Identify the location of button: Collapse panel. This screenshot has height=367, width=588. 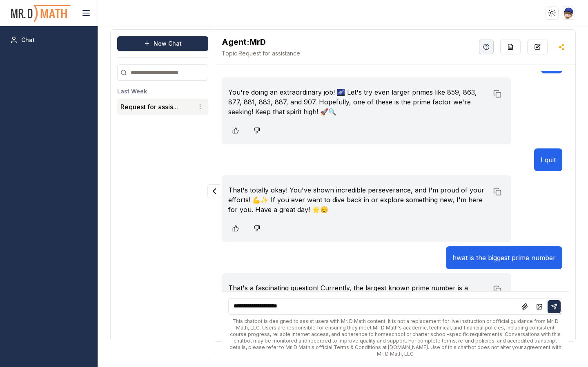
(215, 191).